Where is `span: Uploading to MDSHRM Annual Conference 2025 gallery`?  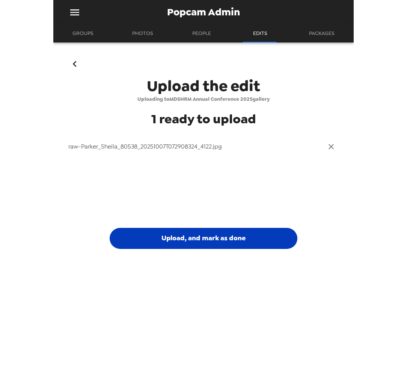 span: Uploading to MDSHRM Annual Conference 2025 gallery is located at coordinates (204, 99).